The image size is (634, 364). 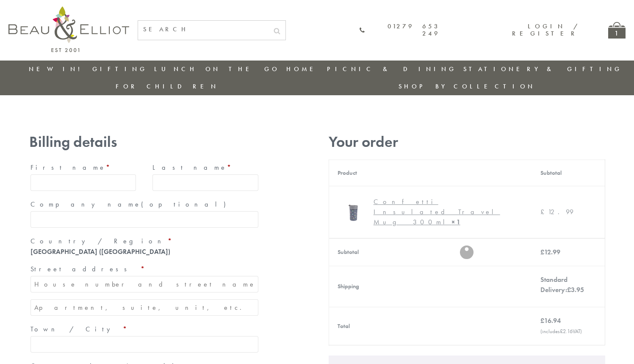 I want to click on a: 01279 653 249, so click(x=400, y=30).